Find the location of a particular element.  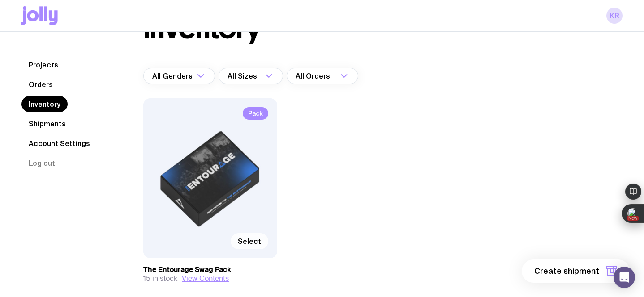

button: Create shipment is located at coordinates (576, 272).